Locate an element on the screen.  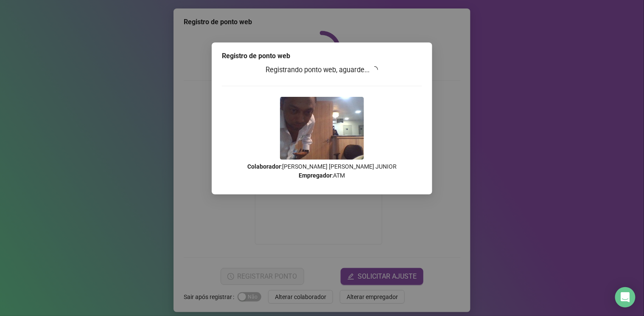
strong: Colaborador is located at coordinates (264, 167).